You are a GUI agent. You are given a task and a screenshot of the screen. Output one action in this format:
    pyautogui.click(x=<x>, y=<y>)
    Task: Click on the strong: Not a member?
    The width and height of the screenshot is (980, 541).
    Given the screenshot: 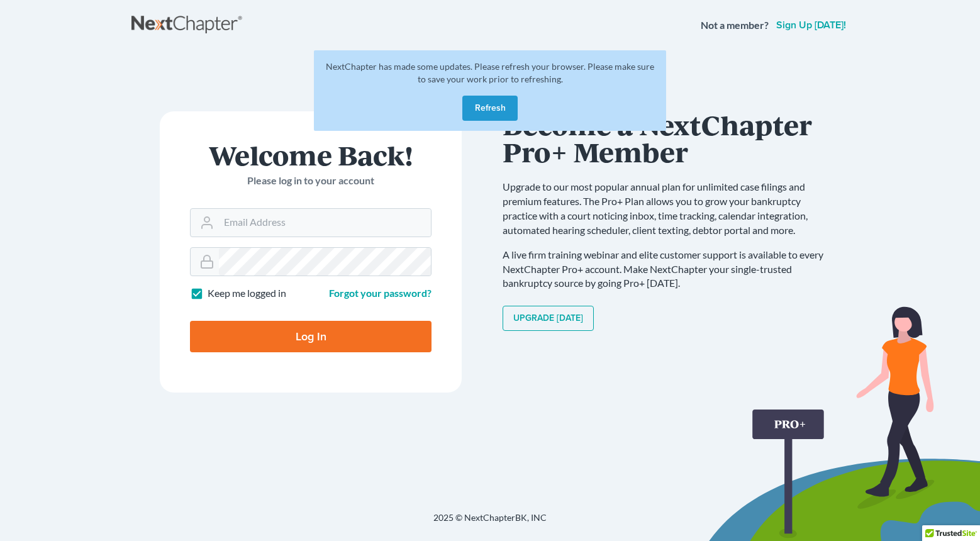 What is the action you would take?
    pyautogui.click(x=734, y=25)
    